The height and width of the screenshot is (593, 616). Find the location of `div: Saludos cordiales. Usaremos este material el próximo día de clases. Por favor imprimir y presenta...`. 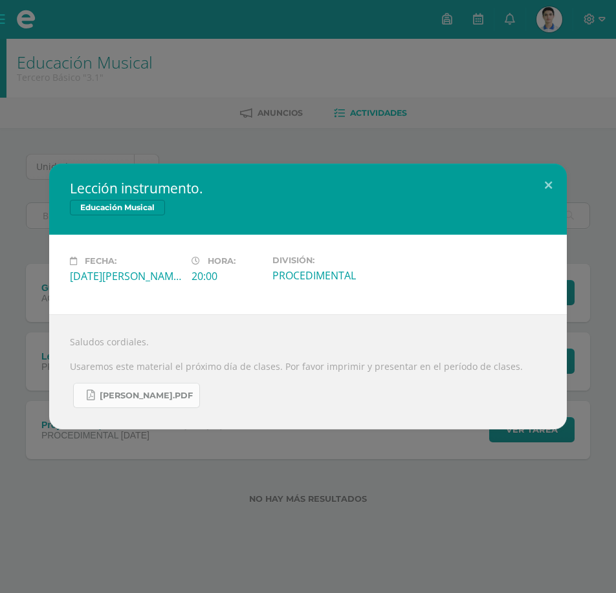

div: Saludos cordiales. Usaremos este material el próximo día de clases. Por favor imprimir y presenta... is located at coordinates (308, 372).